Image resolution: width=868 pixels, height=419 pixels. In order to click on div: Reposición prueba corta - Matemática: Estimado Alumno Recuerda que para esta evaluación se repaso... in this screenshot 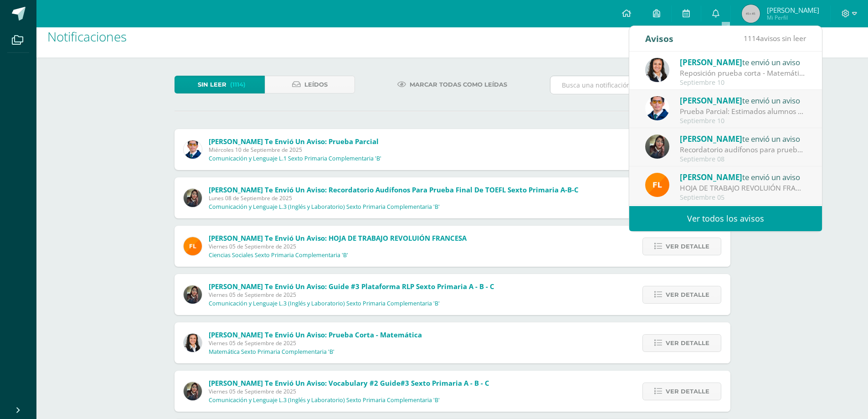, I will do `click(743, 73)`.